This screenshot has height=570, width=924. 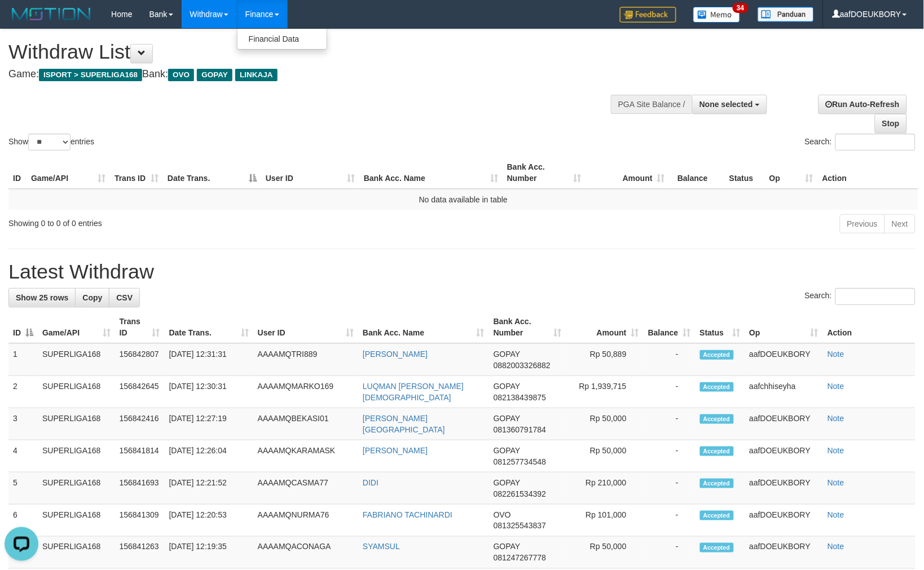 I want to click on td: Rp 101,000, so click(x=604, y=521).